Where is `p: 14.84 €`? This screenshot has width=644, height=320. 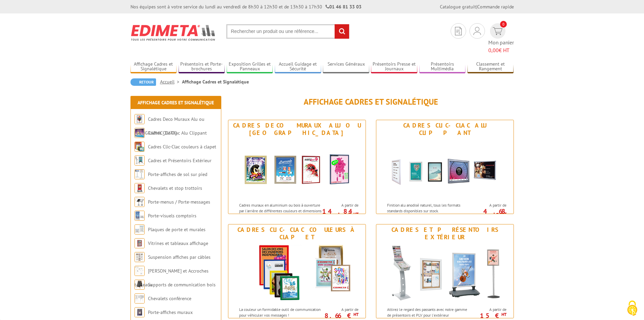 p: 14.84 € is located at coordinates (340, 213).